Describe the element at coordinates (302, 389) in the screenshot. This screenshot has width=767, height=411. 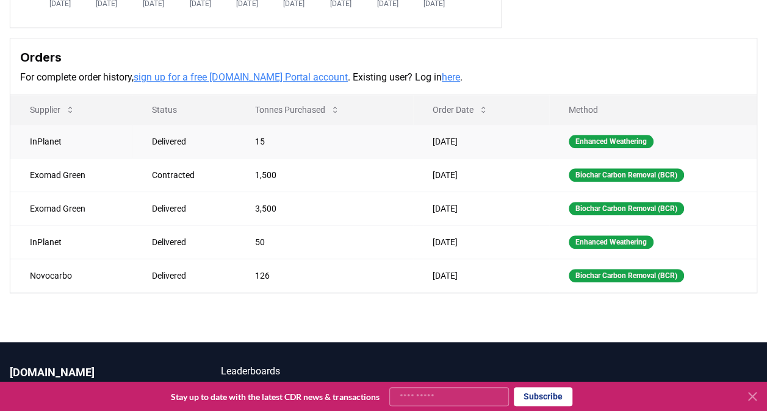
I see `a: CDR Map` at that location.